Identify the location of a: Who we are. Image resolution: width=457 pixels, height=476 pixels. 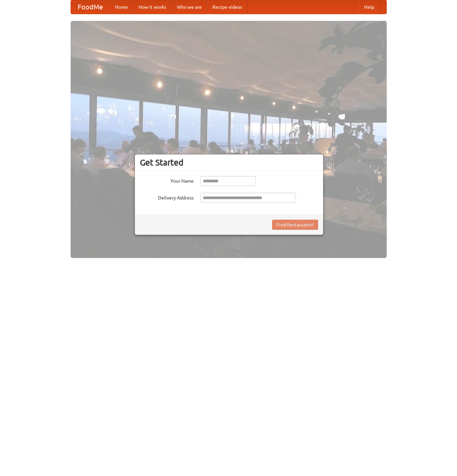
(189, 7).